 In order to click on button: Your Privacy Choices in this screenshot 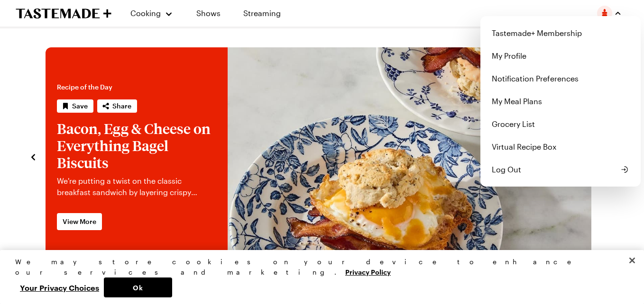, I will do `click(59, 288)`.